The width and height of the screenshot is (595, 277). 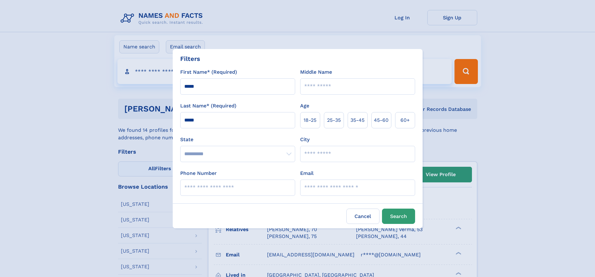 I want to click on label: Email, so click(x=307, y=173).